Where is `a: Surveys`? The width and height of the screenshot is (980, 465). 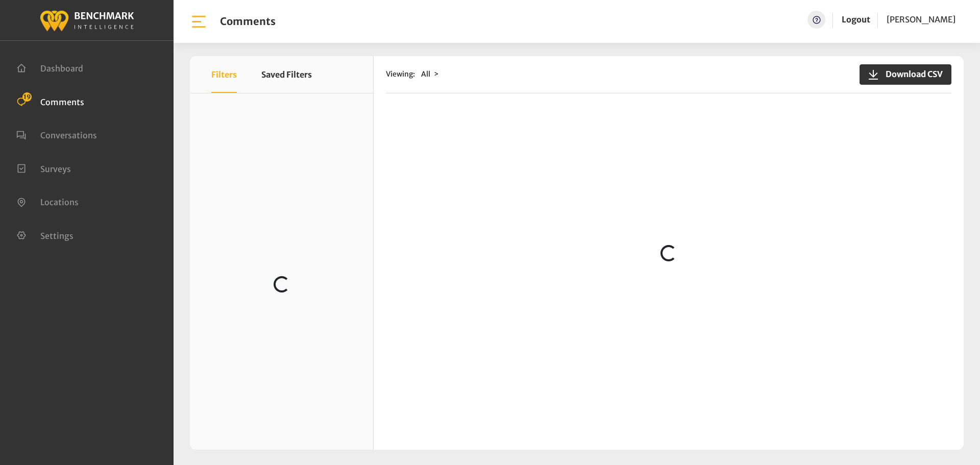 a: Surveys is located at coordinates (44, 168).